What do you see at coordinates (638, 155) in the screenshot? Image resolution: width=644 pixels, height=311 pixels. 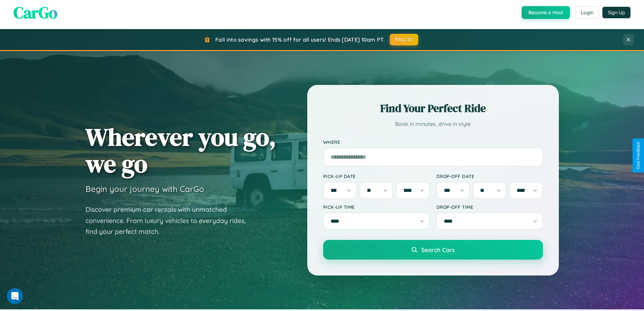 I see `div: Give Feedback` at bounding box center [638, 155].